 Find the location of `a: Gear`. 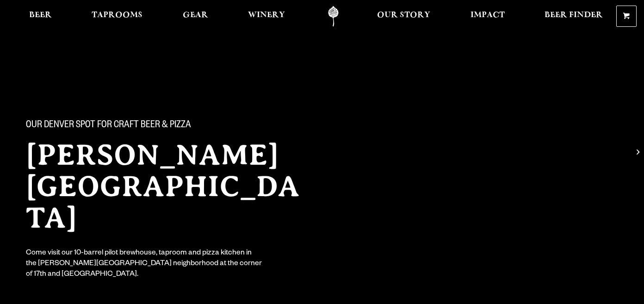

a: Gear is located at coordinates (195, 16).